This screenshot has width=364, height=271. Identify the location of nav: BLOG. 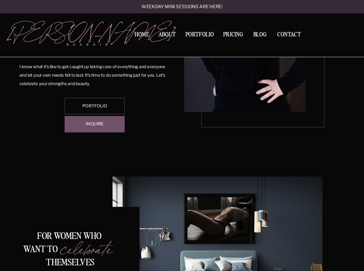
(260, 34).